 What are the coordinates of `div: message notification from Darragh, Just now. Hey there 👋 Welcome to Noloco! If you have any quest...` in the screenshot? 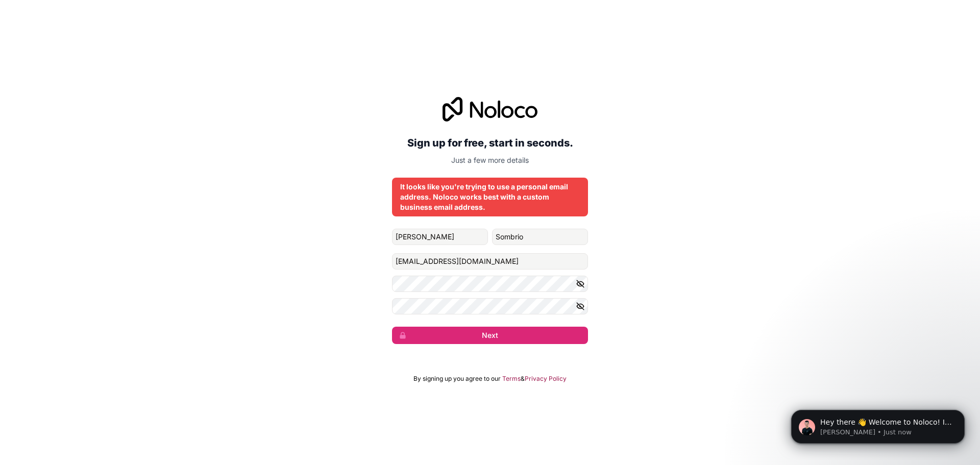 It's located at (102, 38).